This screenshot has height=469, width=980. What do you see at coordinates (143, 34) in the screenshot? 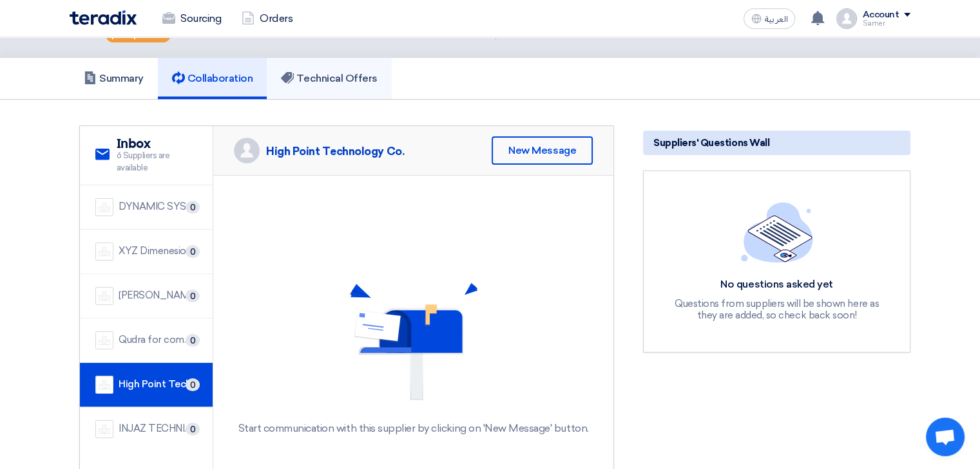
I see `span: Important` at bounding box center [143, 34].